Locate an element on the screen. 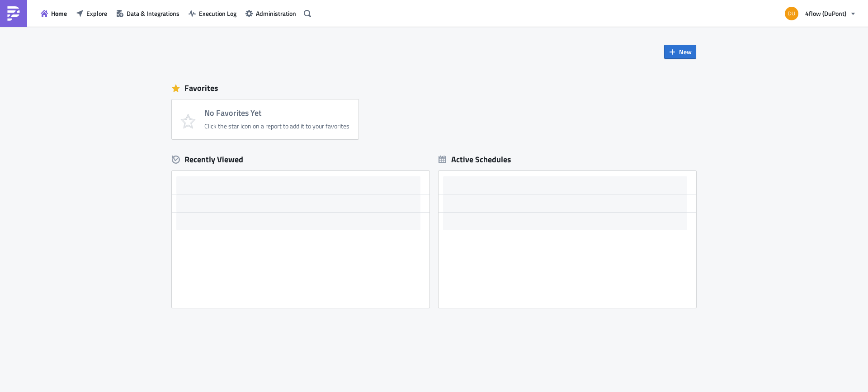 Image resolution: width=868 pixels, height=392 pixels. button: 4flow (DuPont) is located at coordinates (820, 13).